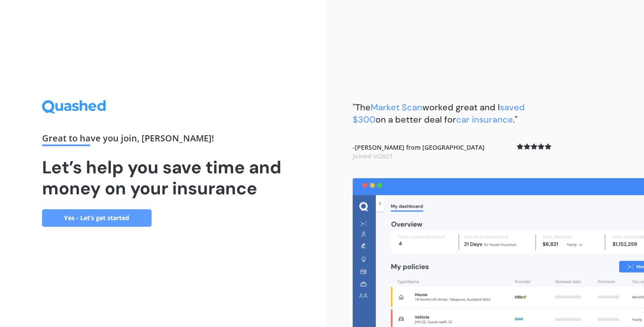 The image size is (644, 327). I want to click on span: Market Scan, so click(397, 107).